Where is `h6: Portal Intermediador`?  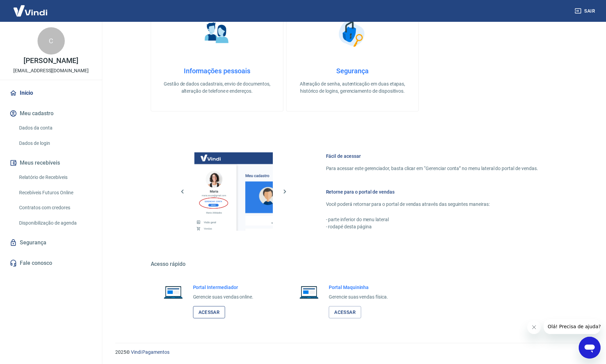 h6: Portal Intermediador is located at coordinates (223, 288).